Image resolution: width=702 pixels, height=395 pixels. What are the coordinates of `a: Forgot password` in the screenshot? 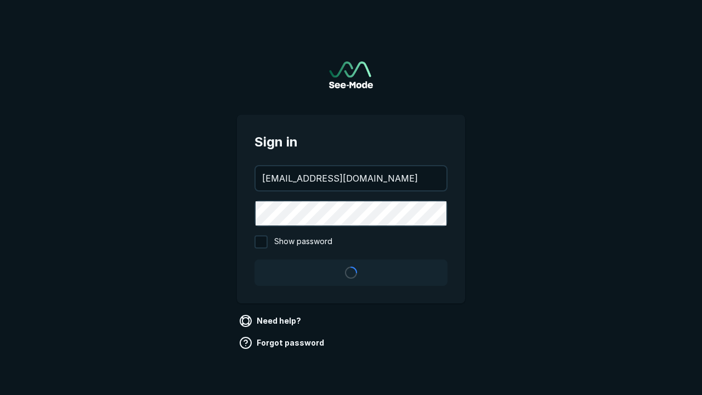 It's located at (282, 343).